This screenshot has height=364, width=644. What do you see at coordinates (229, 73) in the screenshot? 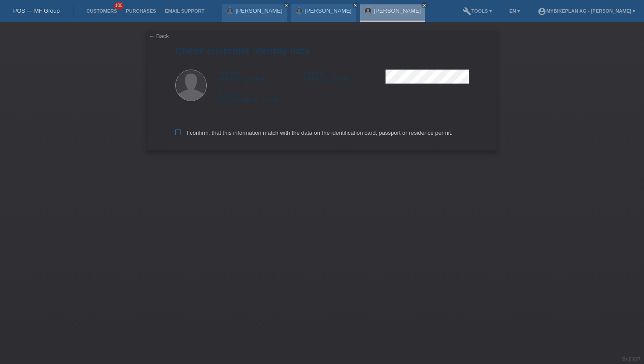
I see `span: Firstname` at bounding box center [229, 73].